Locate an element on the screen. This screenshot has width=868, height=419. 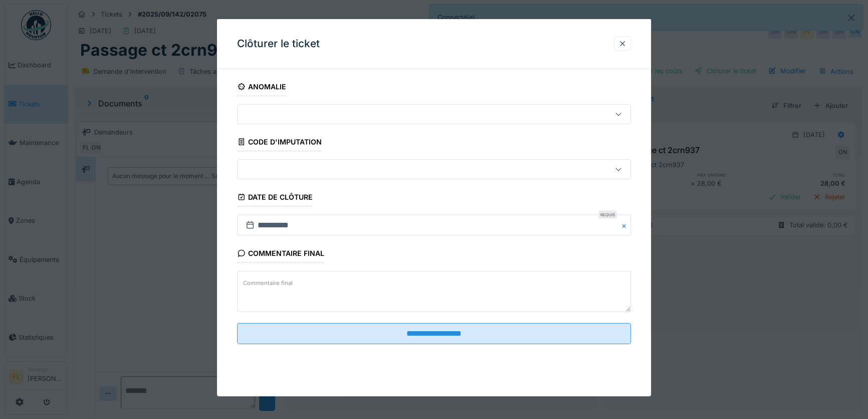
div: Requis is located at coordinates (607, 214).